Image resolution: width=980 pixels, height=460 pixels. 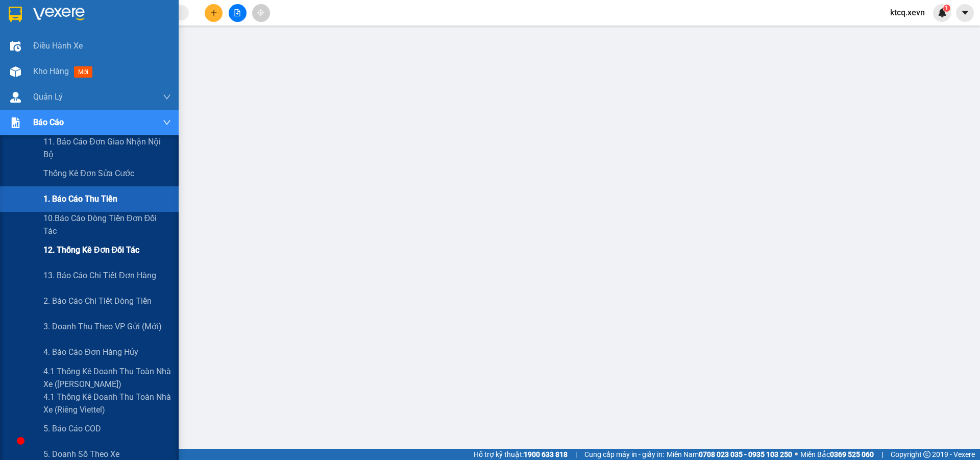 What do you see at coordinates (624, 454) in the screenshot?
I see `span: Cung cấp máy in - giấy in:` at bounding box center [624, 454].